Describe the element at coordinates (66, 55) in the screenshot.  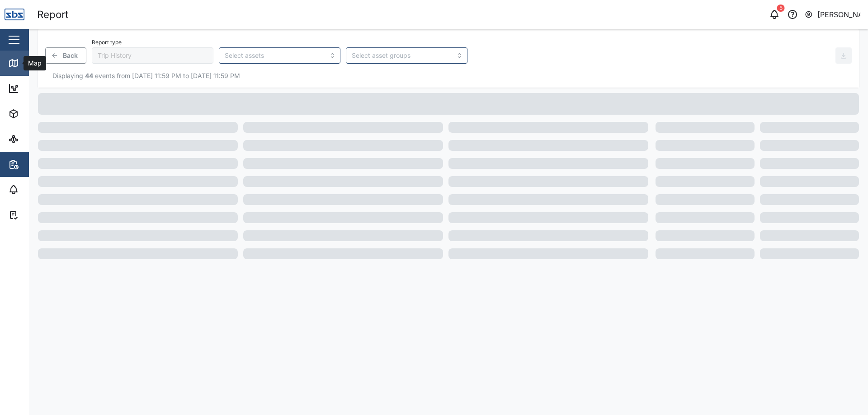
I see `button: Back` at that location.